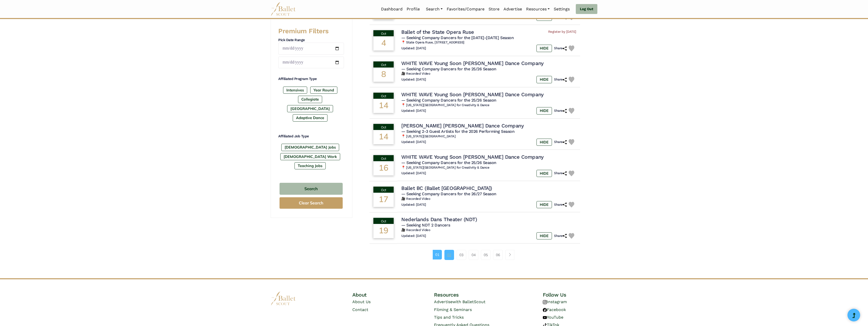 The image size is (868, 326). Describe the element at coordinates (449, 193) in the screenshot. I see `span: — Seeking Company Dancers for the 26/27 Season` at that location.